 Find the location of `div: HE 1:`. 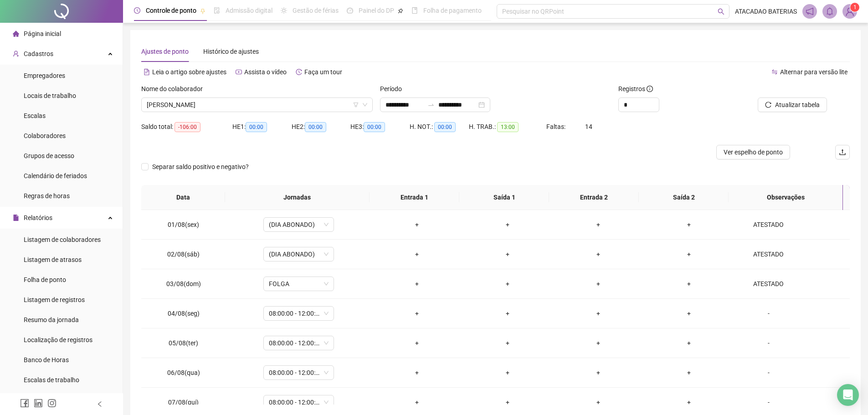

div: HE 1: is located at coordinates (262, 126).